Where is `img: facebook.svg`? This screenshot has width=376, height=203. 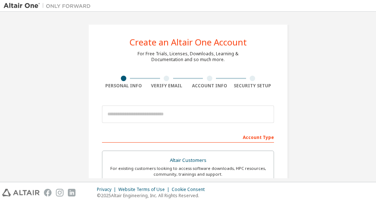
img: facebook.svg is located at coordinates (48, 192).